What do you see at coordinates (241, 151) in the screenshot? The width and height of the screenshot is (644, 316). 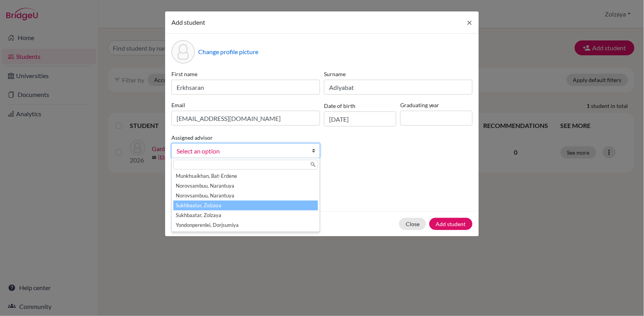 I see `span: Select an option` at bounding box center [241, 151].